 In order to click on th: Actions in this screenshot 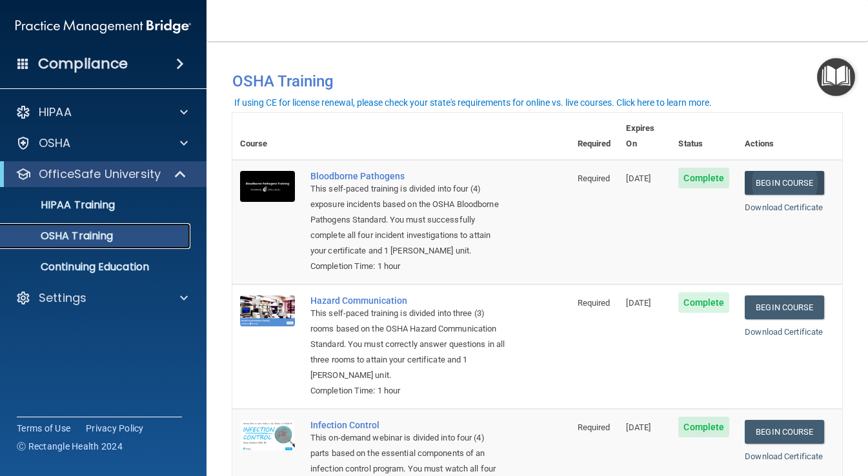, I will do `click(789, 137)`.